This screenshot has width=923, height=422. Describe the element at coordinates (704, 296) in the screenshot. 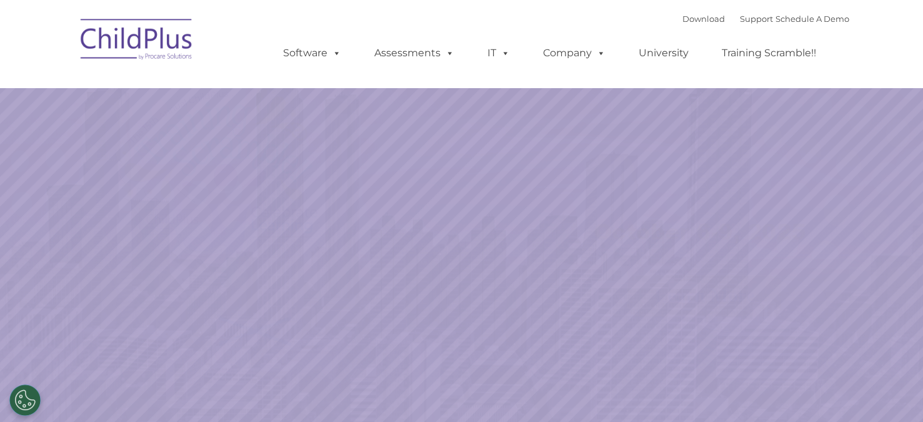

I see `a: Learn More` at that location.